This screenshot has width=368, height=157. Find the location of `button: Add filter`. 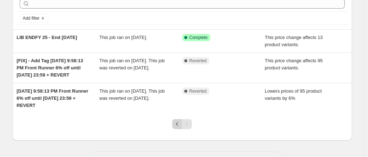

button: Add filter is located at coordinates (34, 18).